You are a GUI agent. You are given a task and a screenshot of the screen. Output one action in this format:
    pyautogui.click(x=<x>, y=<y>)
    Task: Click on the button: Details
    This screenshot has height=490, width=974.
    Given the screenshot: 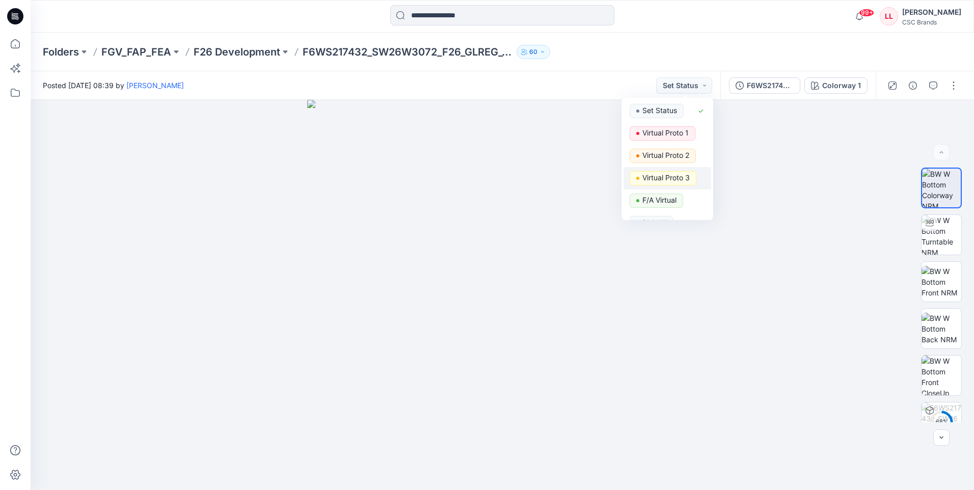 What is the action you would take?
    pyautogui.click(x=912, y=86)
    